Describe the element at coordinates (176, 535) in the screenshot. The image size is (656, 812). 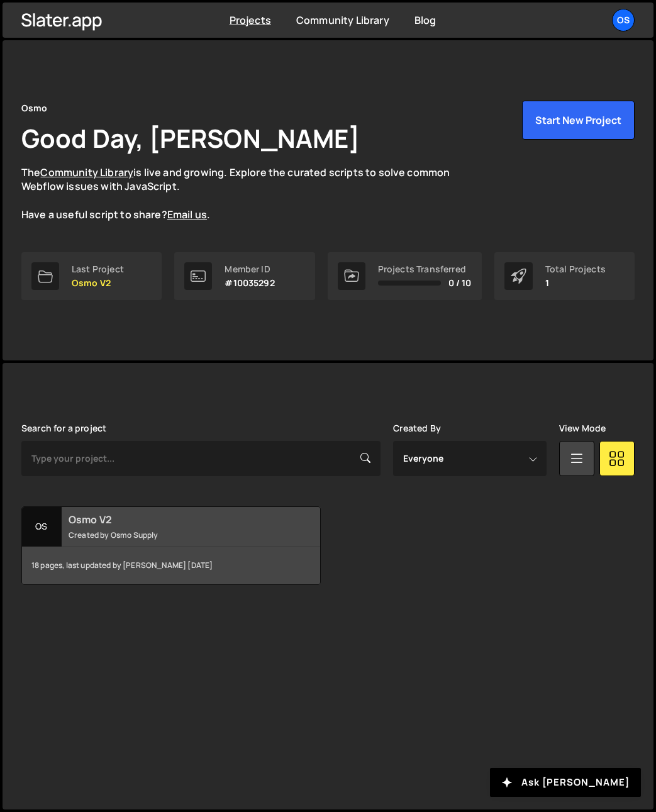
I see `small: Created by Osmo Supply` at that location.